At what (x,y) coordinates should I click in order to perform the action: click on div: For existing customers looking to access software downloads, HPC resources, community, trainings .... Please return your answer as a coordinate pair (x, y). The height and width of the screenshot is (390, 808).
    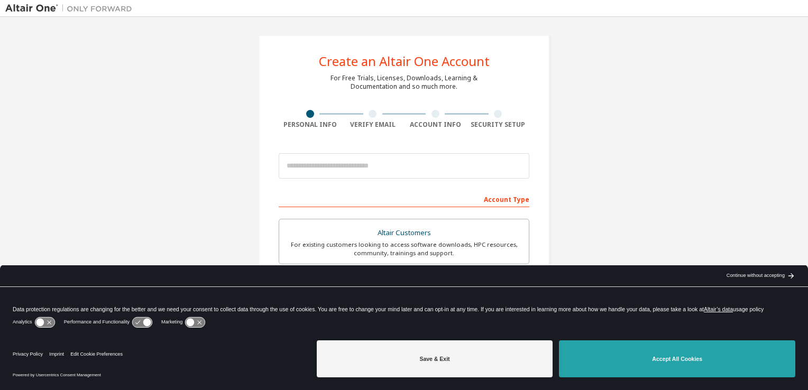
    Looking at the image, I should click on (404, 249).